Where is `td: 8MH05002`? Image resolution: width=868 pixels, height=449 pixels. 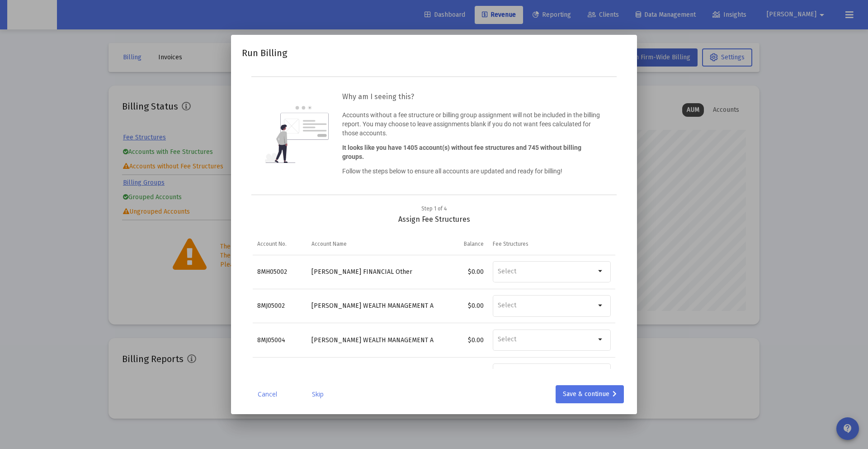
td: 8MH05002 is located at coordinates (280, 272).